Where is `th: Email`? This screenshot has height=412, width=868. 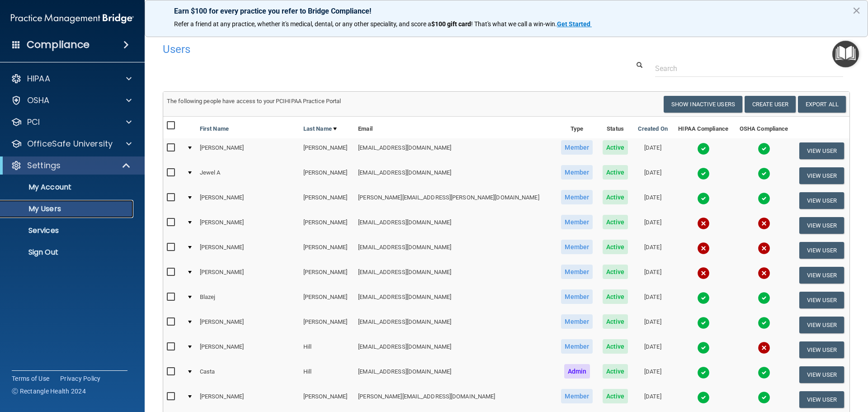 th: Email is located at coordinates (455, 127).